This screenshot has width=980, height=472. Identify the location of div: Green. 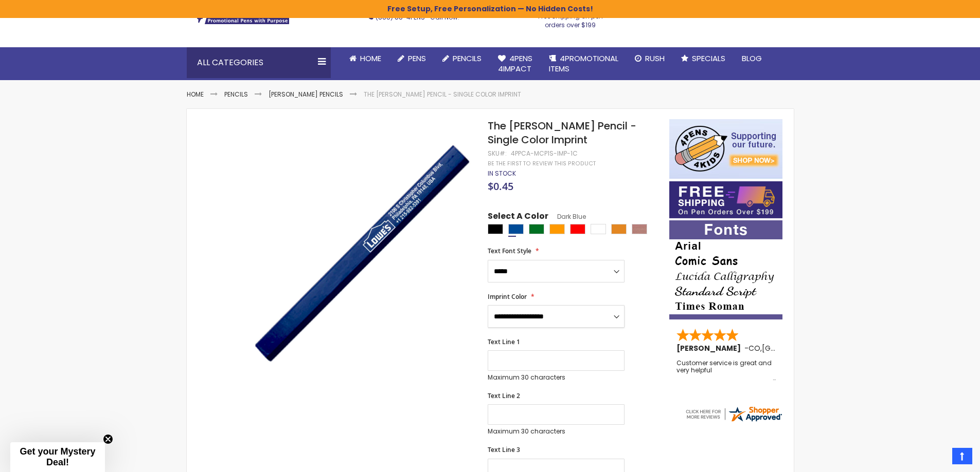
(537, 229).